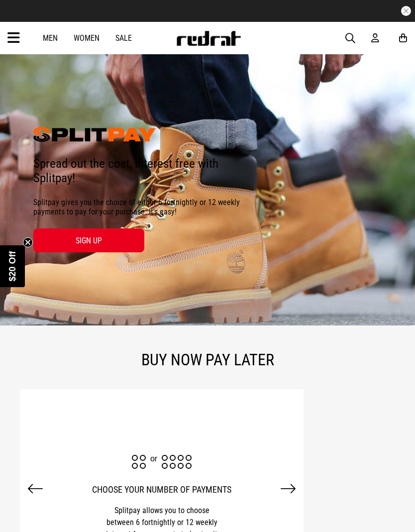 This screenshot has height=532, width=415. What do you see at coordinates (123, 38) in the screenshot?
I see `a: Sale` at bounding box center [123, 38].